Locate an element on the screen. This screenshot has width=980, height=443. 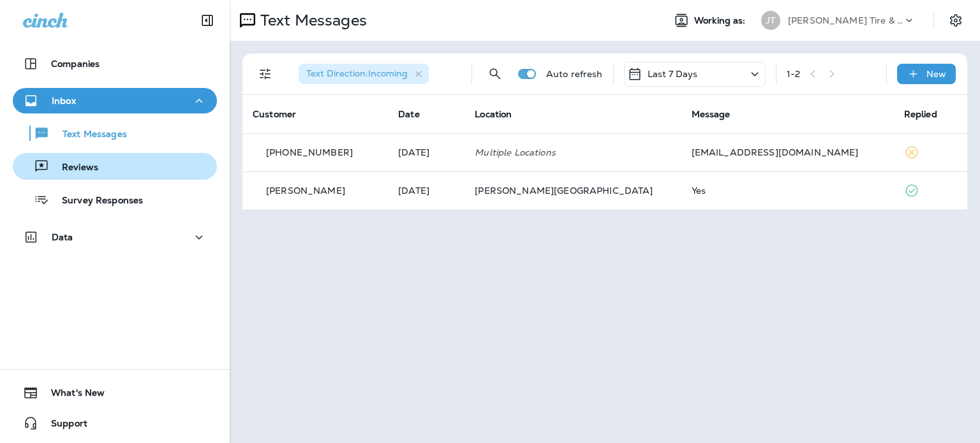
button: What's New is located at coordinates (115, 392).